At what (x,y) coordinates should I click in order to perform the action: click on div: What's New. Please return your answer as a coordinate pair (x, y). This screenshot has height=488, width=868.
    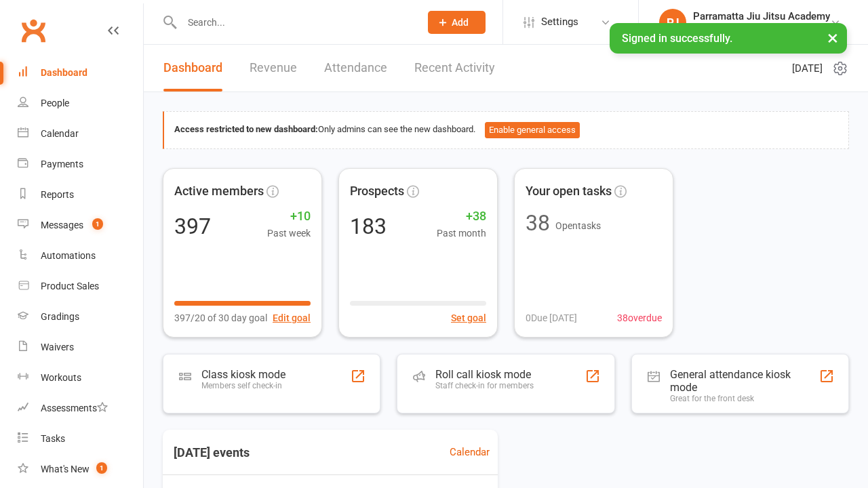
    Looking at the image, I should click on (65, 470).